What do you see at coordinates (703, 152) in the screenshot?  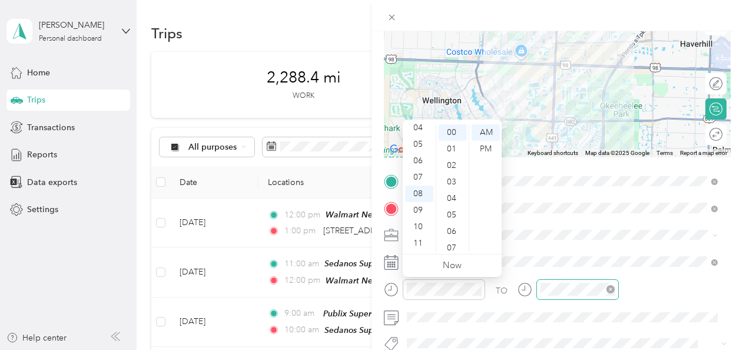 I see `a: Report a map error` at bounding box center [703, 152].